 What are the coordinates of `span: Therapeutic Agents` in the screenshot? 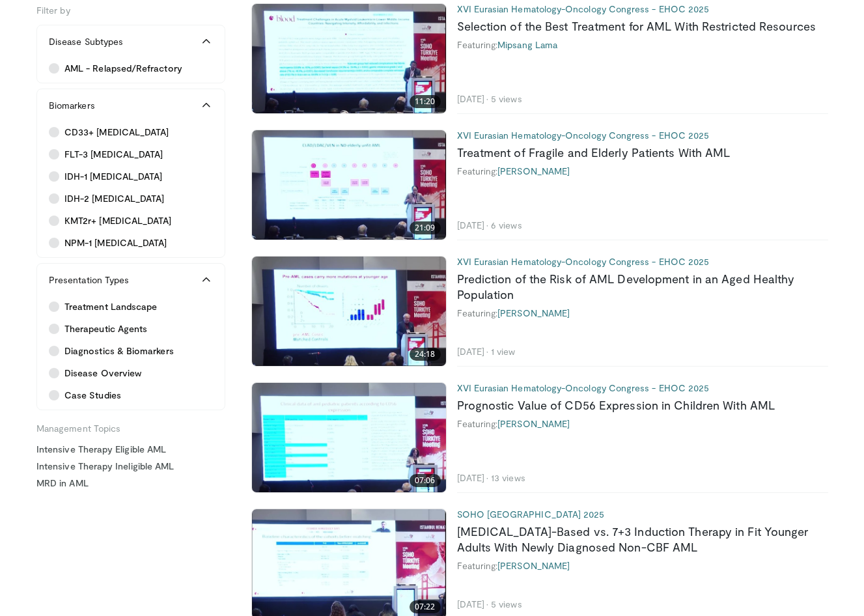 It's located at (106, 328).